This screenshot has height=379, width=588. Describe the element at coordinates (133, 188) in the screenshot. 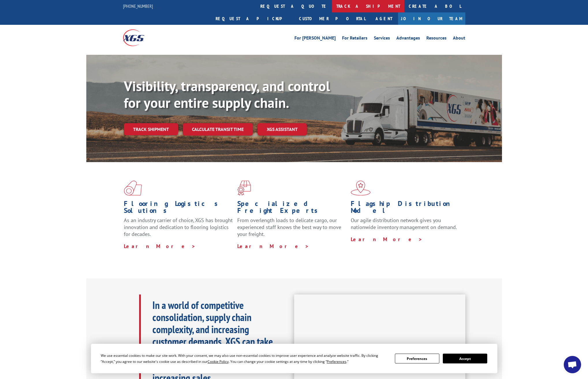

I see `img: xgs-icon-total-supply-chain-intelligence-red` at that location.